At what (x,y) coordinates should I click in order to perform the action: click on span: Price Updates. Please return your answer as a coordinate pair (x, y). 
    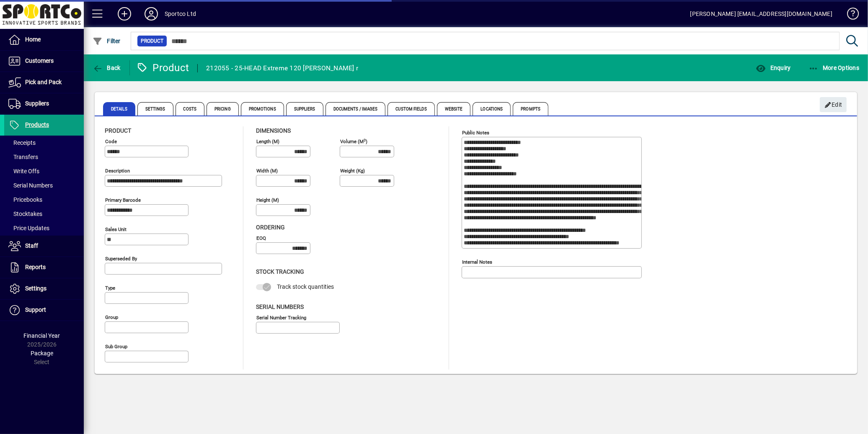
    Looking at the image, I should click on (29, 228).